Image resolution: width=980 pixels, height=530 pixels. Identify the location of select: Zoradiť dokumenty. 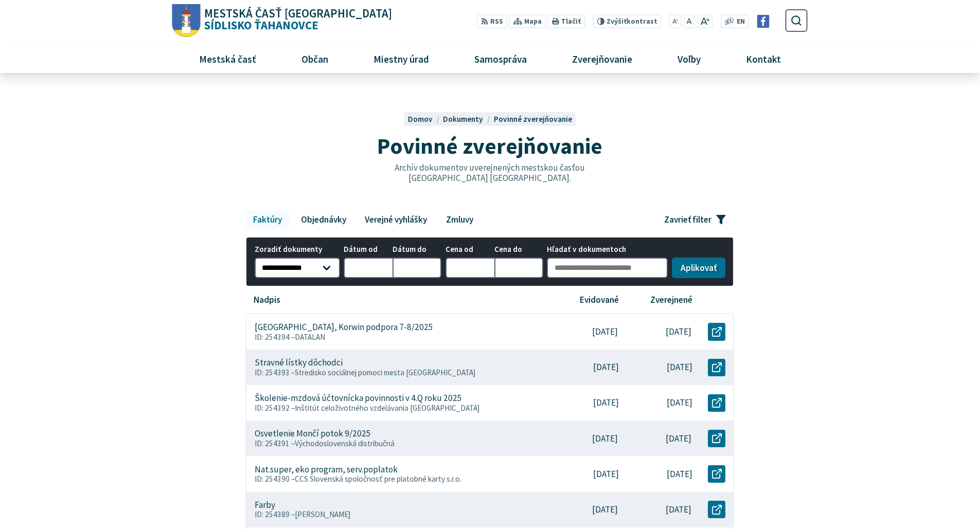
(297, 268).